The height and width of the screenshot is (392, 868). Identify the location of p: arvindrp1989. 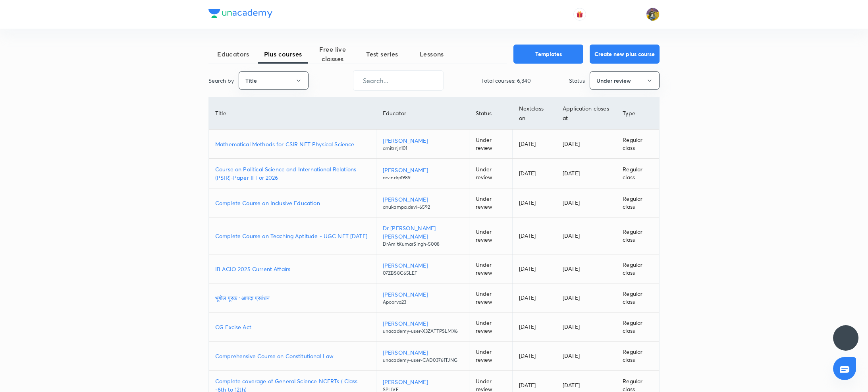
(422, 178).